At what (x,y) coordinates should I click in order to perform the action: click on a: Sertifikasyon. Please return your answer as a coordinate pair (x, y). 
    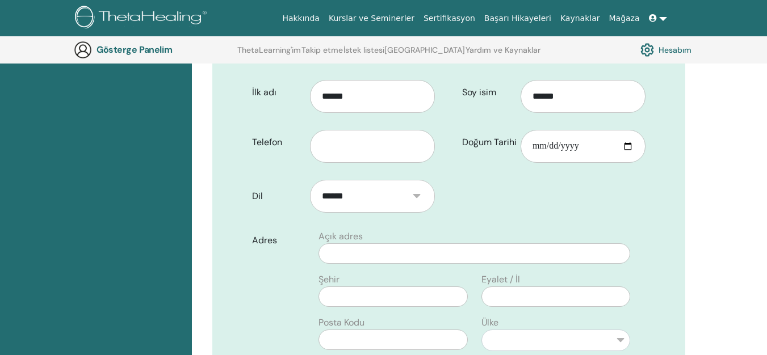
    Looking at the image, I should click on (449, 18).